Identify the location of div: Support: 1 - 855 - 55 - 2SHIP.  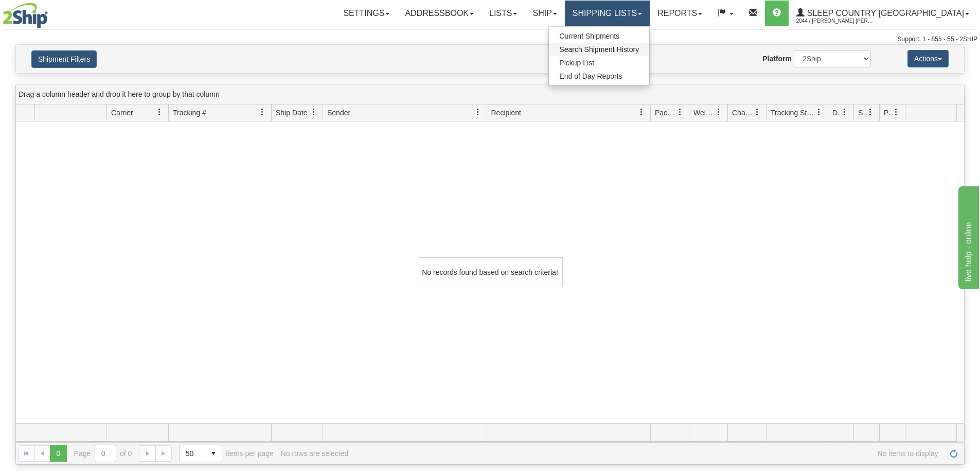
(490, 39).